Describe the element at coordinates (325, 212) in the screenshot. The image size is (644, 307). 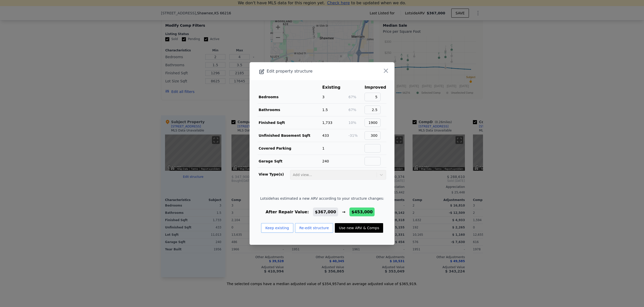
I see `span: $367,000` at that location.